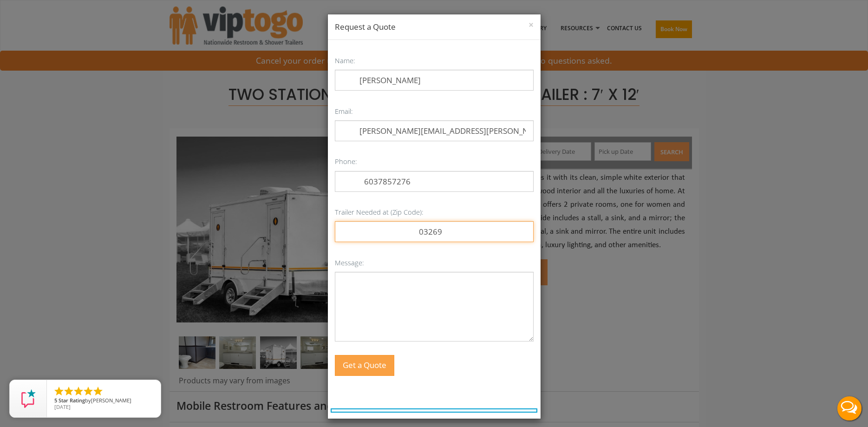 Image resolution: width=868 pixels, height=427 pixels. What do you see at coordinates (364, 365) in the screenshot?
I see `button: Get a Quote` at bounding box center [364, 365].